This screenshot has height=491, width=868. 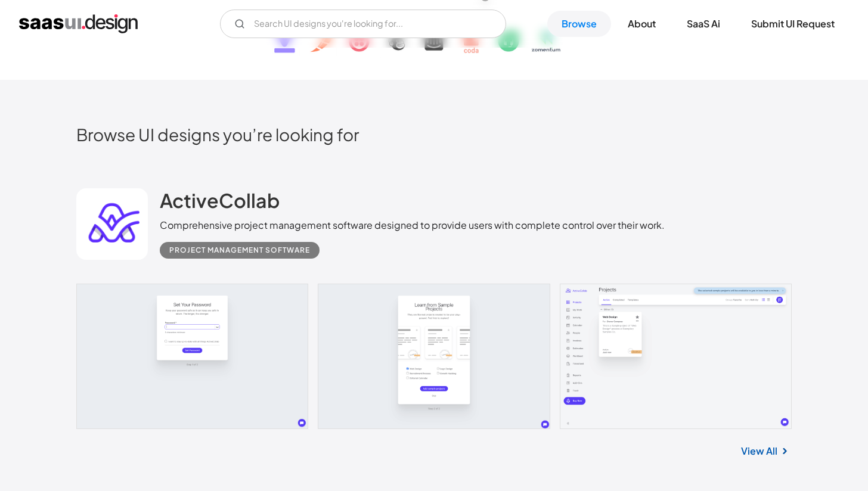 I want to click on a: About, so click(x=641, y=23).